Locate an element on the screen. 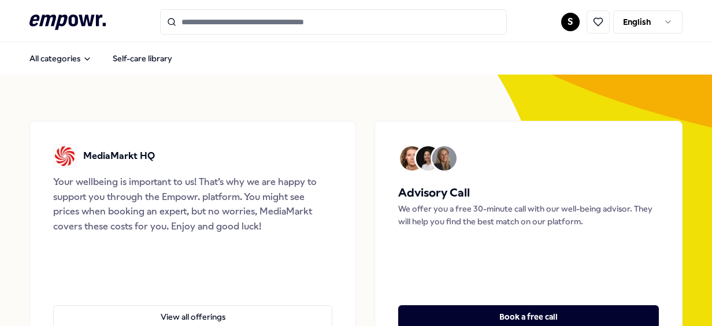 The height and width of the screenshot is (326, 712). nav: Main is located at coordinates (101, 58).